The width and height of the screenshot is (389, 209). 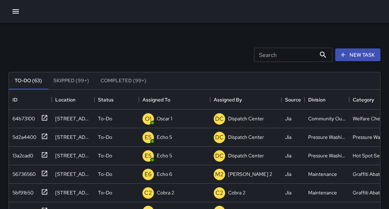 What do you see at coordinates (23, 136) in the screenshot?
I see `div: 5d2a4400` at bounding box center [23, 136].